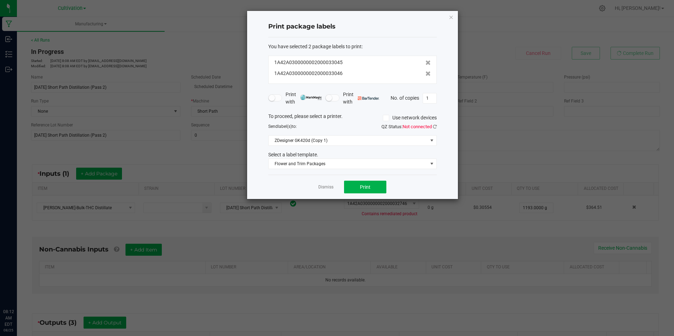 The height and width of the screenshot is (336, 674). What do you see at coordinates (326, 187) in the screenshot?
I see `a: Dismiss` at bounding box center [326, 187].